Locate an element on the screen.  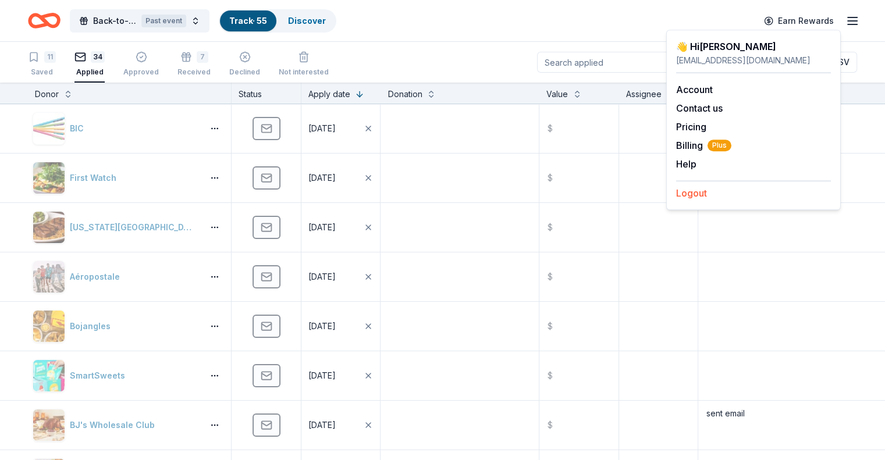
span: Back-to-School Bingo Fundraiser is located at coordinates (115, 21).